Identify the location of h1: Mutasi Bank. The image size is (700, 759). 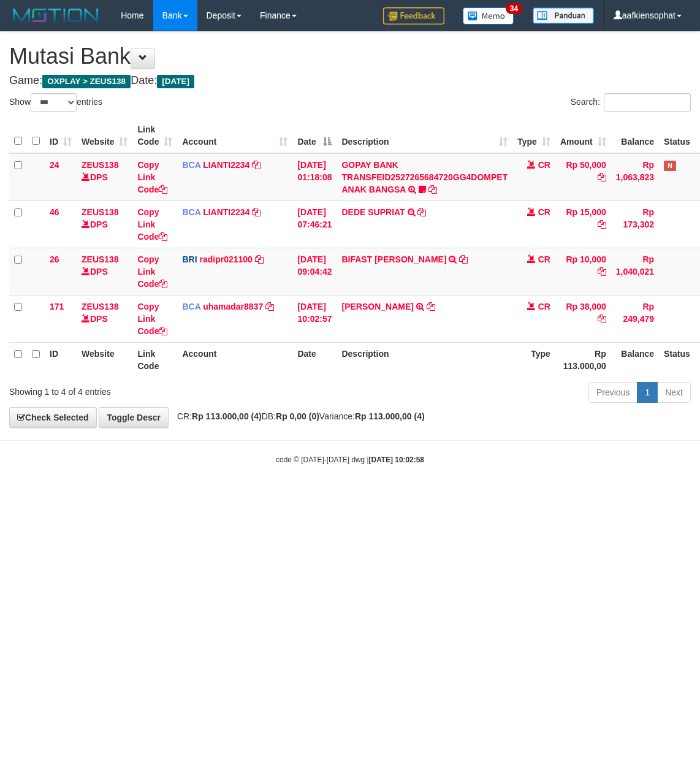
(350, 56).